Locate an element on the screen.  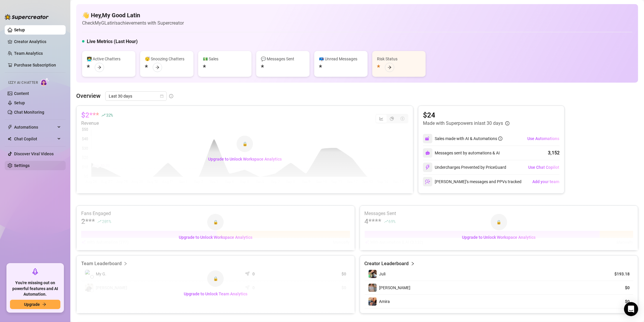
button: Use Chat Copilot is located at coordinates (544, 167).